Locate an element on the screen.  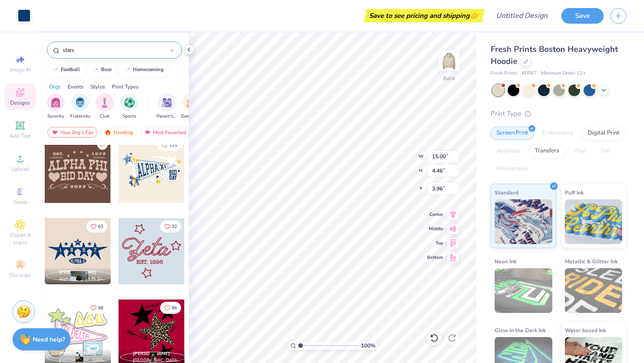
img: trending.gif is located at coordinates (108, 132).